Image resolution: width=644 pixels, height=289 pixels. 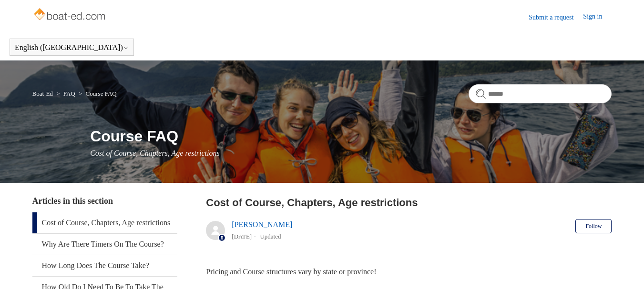 I want to click on a: How Long Does The Course Take?, so click(x=105, y=266).